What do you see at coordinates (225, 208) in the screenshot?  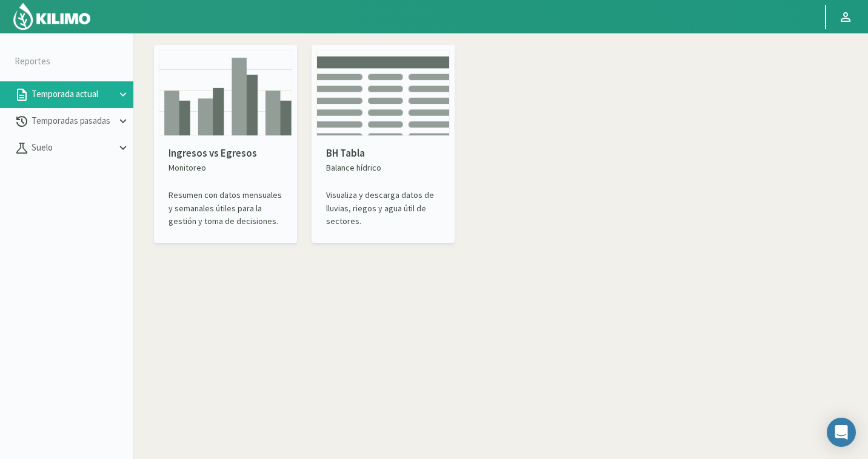 I see `p: Resumen con datos mensuales y semanales útiles para la gestión y toma de decisiones.` at bounding box center [225, 208].